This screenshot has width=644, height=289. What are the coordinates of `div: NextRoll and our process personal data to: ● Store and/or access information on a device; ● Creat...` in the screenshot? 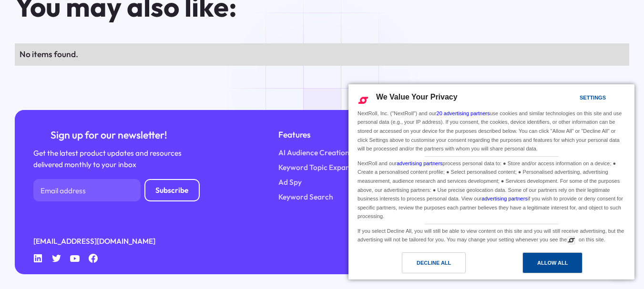 It's located at (491, 189).